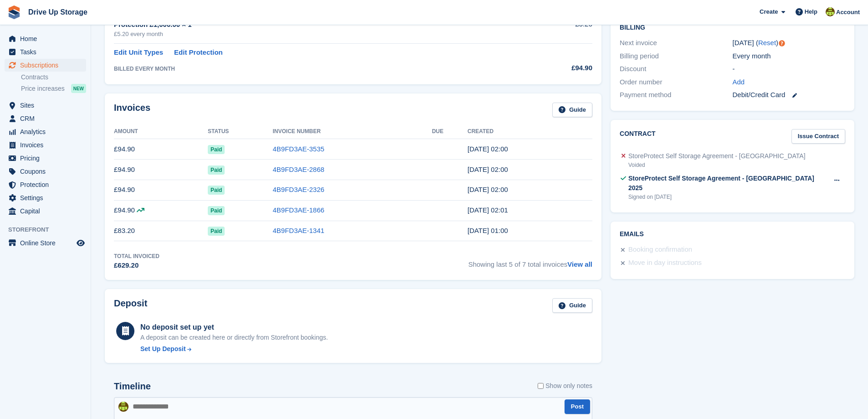 The height and width of the screenshot is (419, 868). What do you see at coordinates (234, 337) in the screenshot?
I see `p: A deposit can be created here or directly from Storefront bookings.` at bounding box center [234, 337].